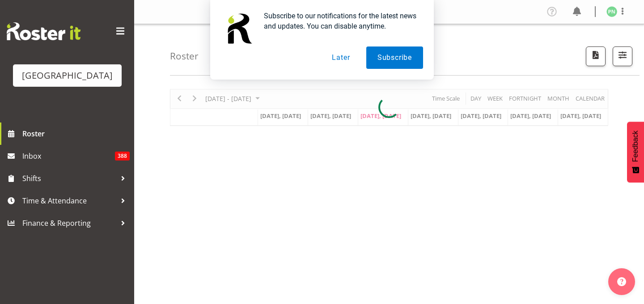 This screenshot has width=644, height=304. Describe the element at coordinates (69, 201) in the screenshot. I see `span: Time & Attendance` at that location.